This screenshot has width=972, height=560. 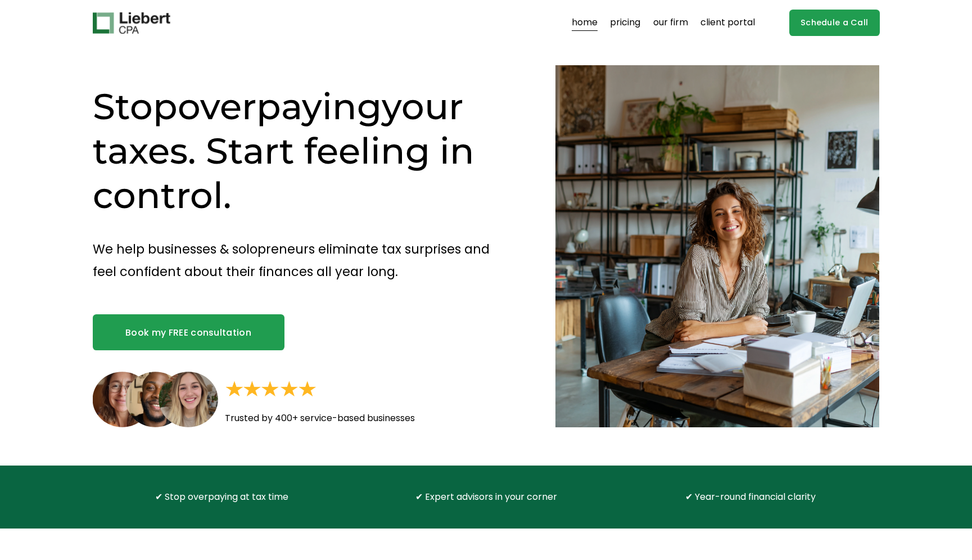 What do you see at coordinates (584, 23) in the screenshot?
I see `a: home` at bounding box center [584, 23].